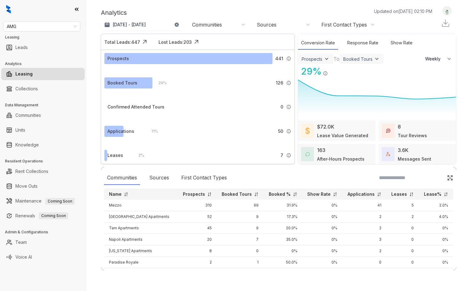 This screenshot has height=291, width=471. What do you see at coordinates (43, 186) in the screenshot?
I see `li: Move Outs` at bounding box center [43, 186].